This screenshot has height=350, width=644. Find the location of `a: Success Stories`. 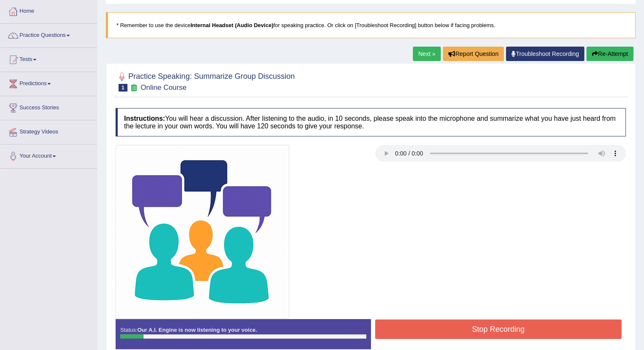

a: Success Stories is located at coordinates (48, 107).